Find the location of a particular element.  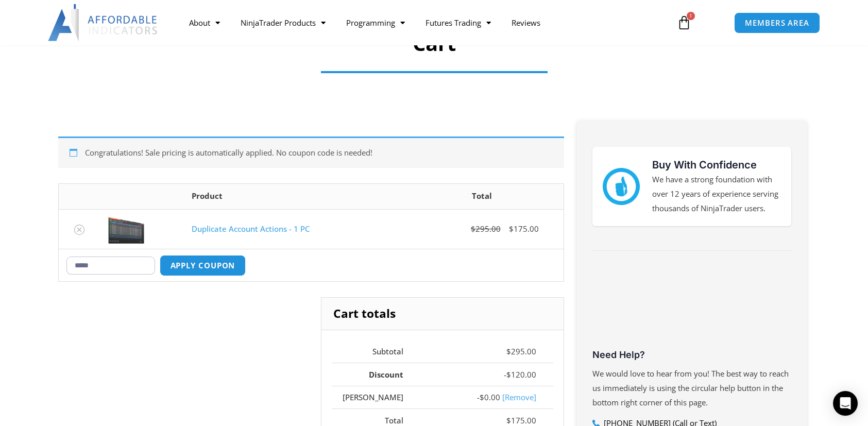

nav: Menu is located at coordinates (422, 22).